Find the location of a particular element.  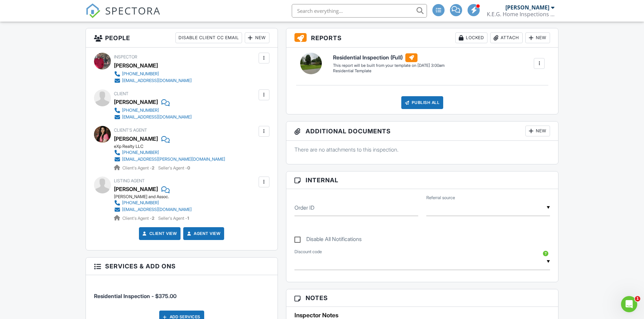

div: Publish All is located at coordinates (422, 103).